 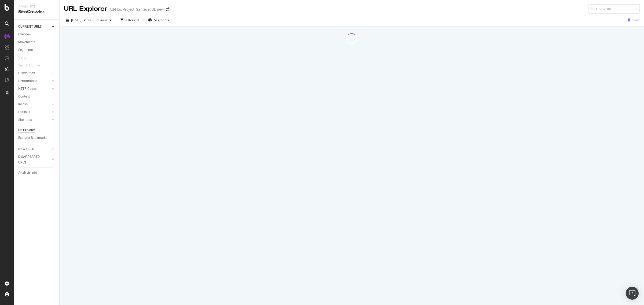 What do you see at coordinates (25, 120) in the screenshot?
I see `div: Sitemaps` at bounding box center [25, 120].